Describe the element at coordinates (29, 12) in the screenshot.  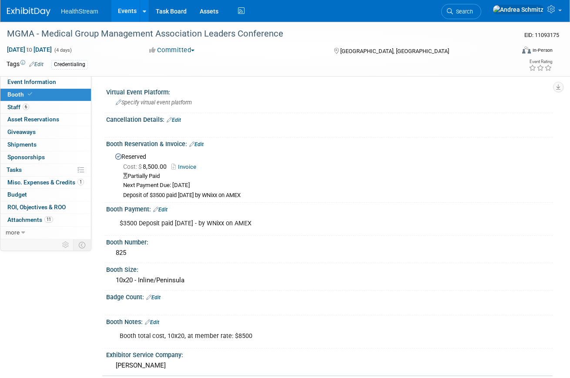
I see `img: ExhibitDay` at that location.